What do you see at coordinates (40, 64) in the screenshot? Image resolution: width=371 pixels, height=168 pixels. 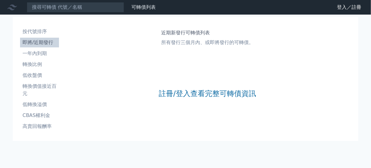 I see `li: 轉換比例` at bounding box center [40, 64].